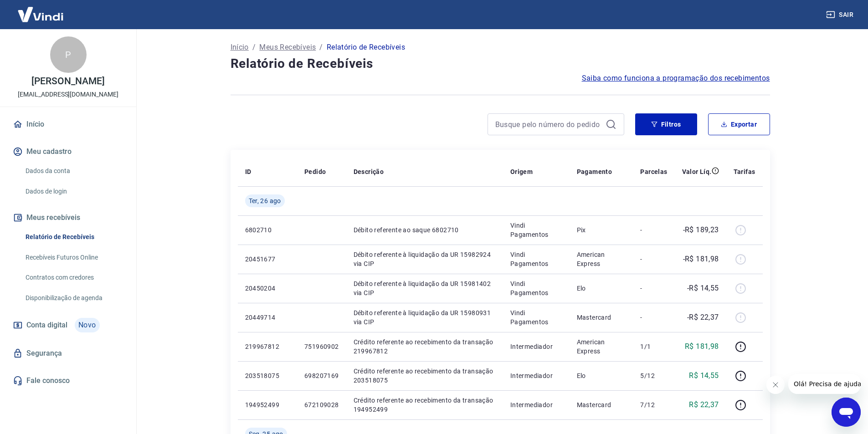  I want to click on p: Crédito referente ao recebimento da transação 203518075, so click(425, 376).